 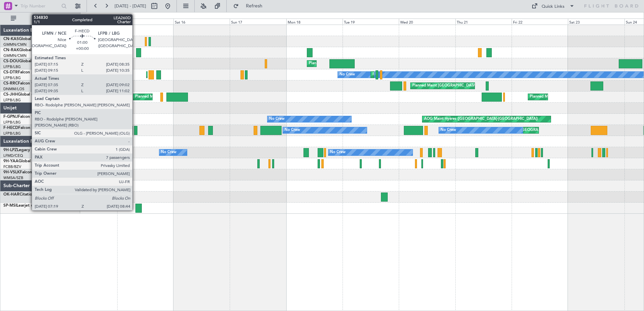 What do you see at coordinates (23, 39) in the screenshot?
I see `a: CN-KASGlobal 5000` at bounding box center [23, 39].